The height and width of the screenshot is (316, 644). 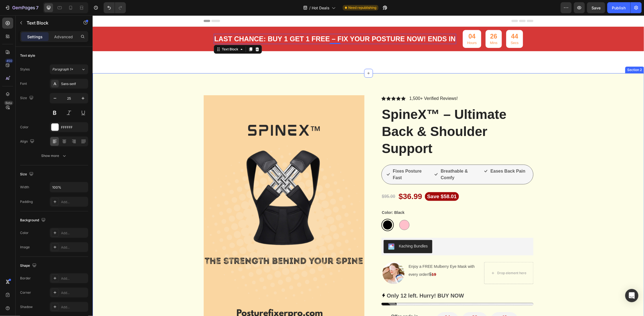 What do you see at coordinates (54, 156) in the screenshot?
I see `div: Show more` at bounding box center [54, 156].